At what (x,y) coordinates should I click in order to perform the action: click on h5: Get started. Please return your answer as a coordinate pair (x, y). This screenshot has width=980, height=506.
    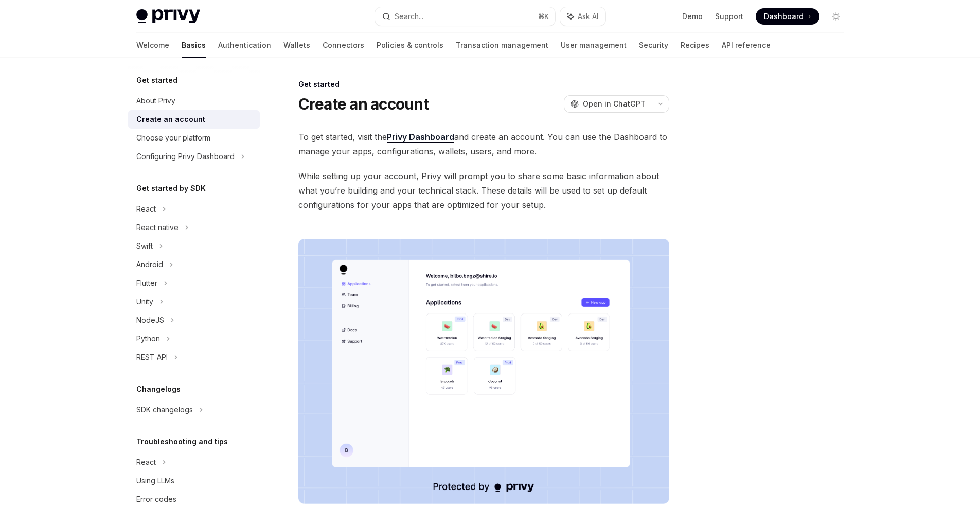
    Looking at the image, I should click on (157, 81).